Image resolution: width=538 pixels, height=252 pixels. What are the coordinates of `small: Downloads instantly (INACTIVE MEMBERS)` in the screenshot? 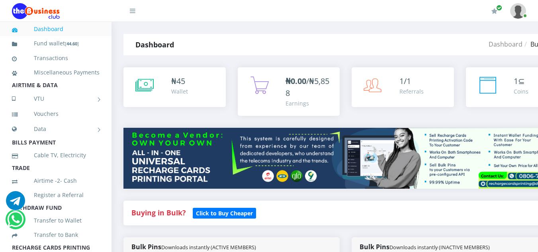 It's located at (439, 247).